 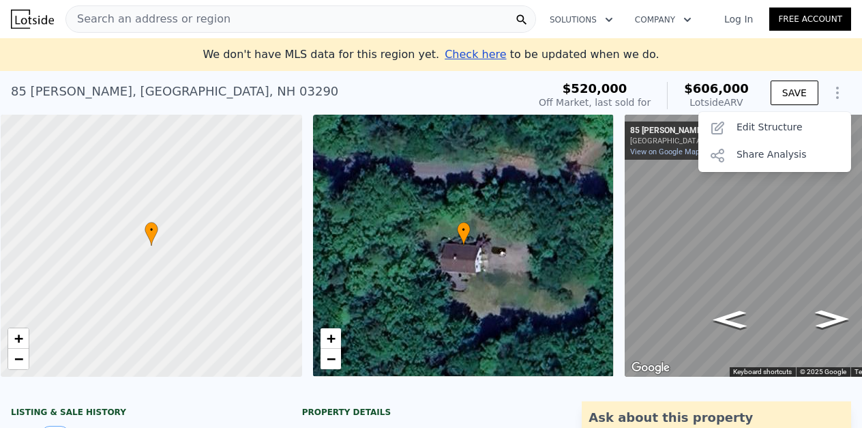 What do you see at coordinates (595, 102) in the screenshot?
I see `div: Off Market, last sold for` at bounding box center [595, 102].